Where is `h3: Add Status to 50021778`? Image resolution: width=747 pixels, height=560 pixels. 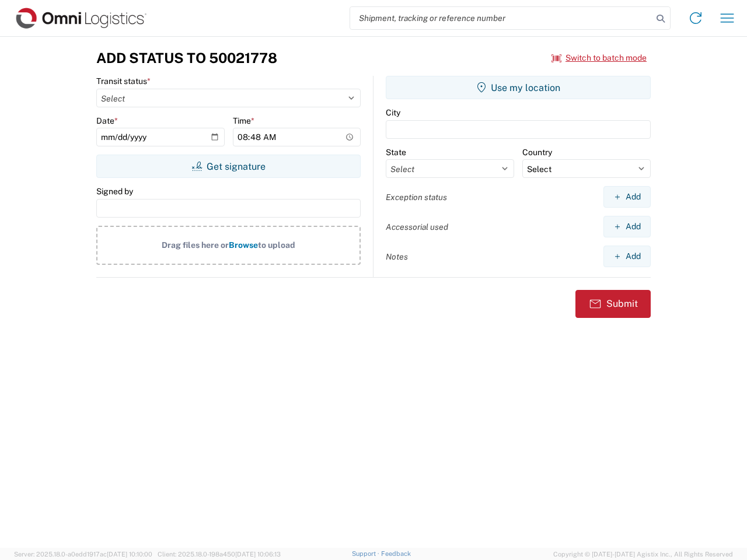 h3: Add Status to 50021778 is located at coordinates (187, 58).